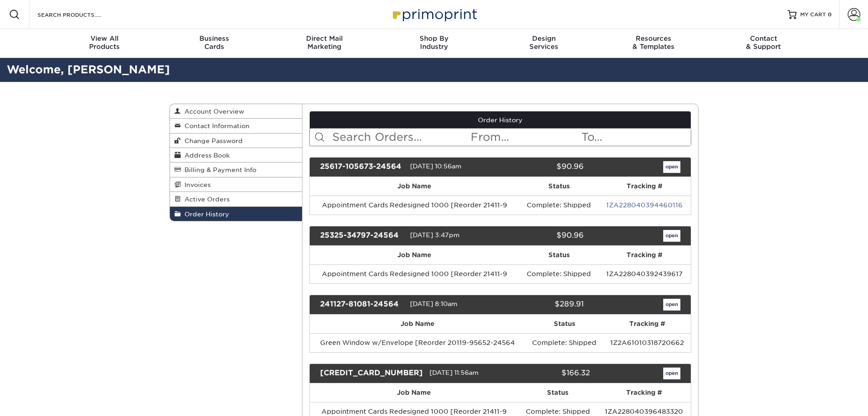 This screenshot has height=416, width=868. What do you see at coordinates (654, 39) in the screenshot?
I see `span: Resources` at bounding box center [654, 39].